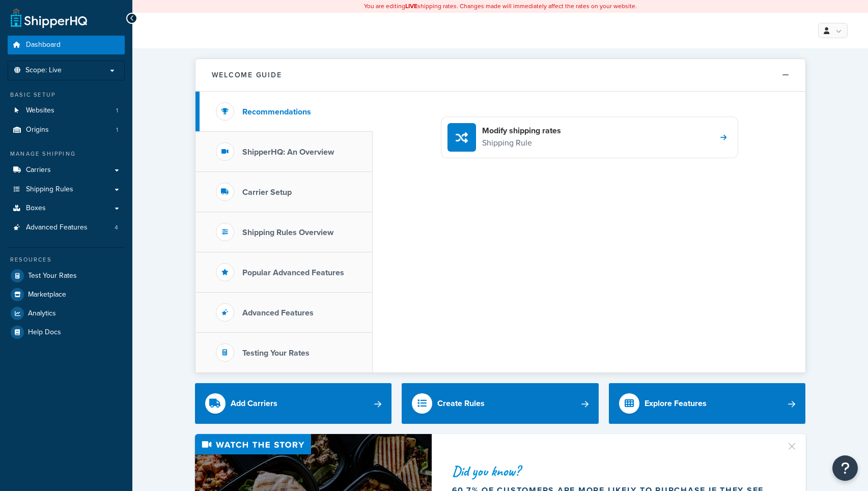  What do you see at coordinates (278, 313) in the screenshot?
I see `h3: Advanced Features` at bounding box center [278, 313].